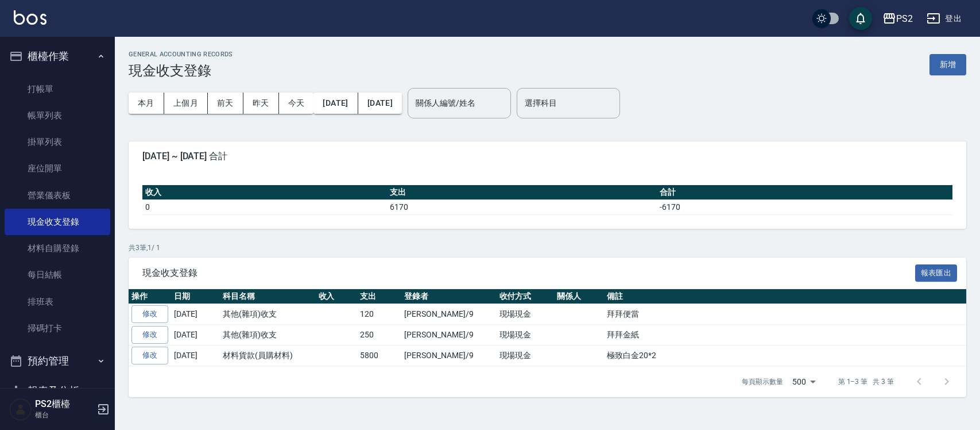  What do you see at coordinates (149, 296) in the screenshot?
I see `th: 操作` at bounding box center [149, 296].